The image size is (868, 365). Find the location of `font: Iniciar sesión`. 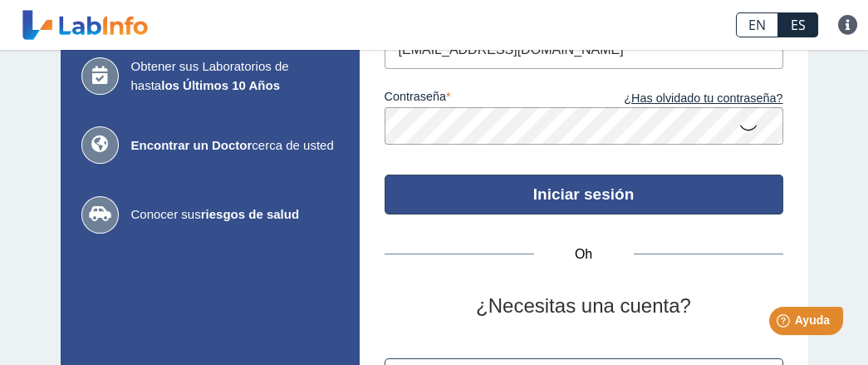

font: Iniciar sesión is located at coordinates (583, 194).